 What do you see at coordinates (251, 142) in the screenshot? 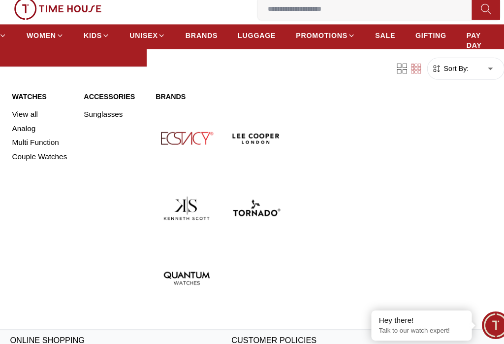
I see `img: Lee Cooper` at bounding box center [251, 142].